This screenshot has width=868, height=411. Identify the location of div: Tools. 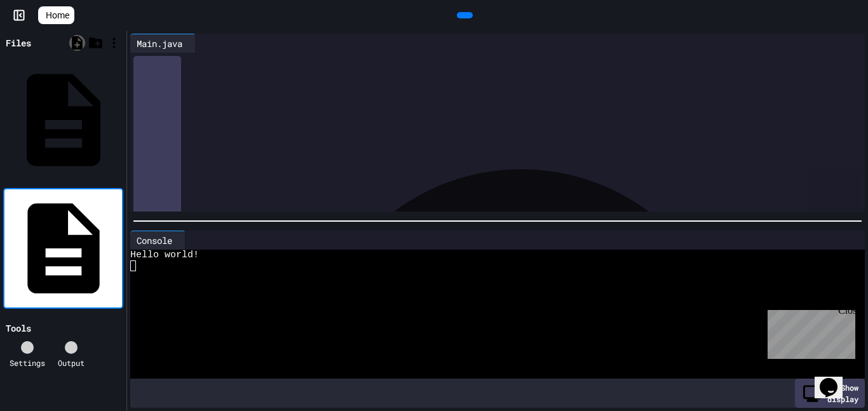
(19, 328).